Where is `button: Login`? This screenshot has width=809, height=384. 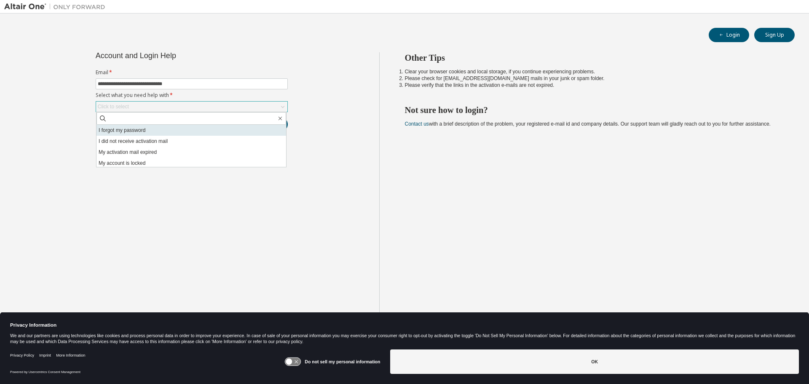 button: Login is located at coordinates (729, 35).